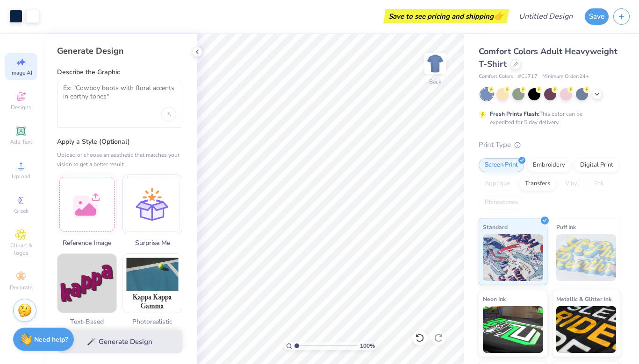  Describe the element at coordinates (169, 114) in the screenshot. I see `div: Upload image` at that location.